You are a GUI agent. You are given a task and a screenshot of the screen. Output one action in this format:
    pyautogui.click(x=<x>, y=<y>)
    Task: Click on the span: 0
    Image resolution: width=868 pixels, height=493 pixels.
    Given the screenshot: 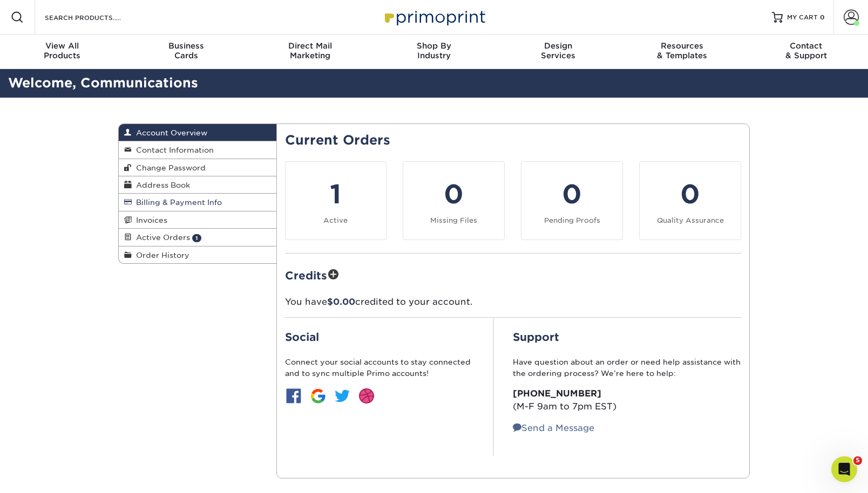 What is the action you would take?
    pyautogui.click(x=822, y=17)
    